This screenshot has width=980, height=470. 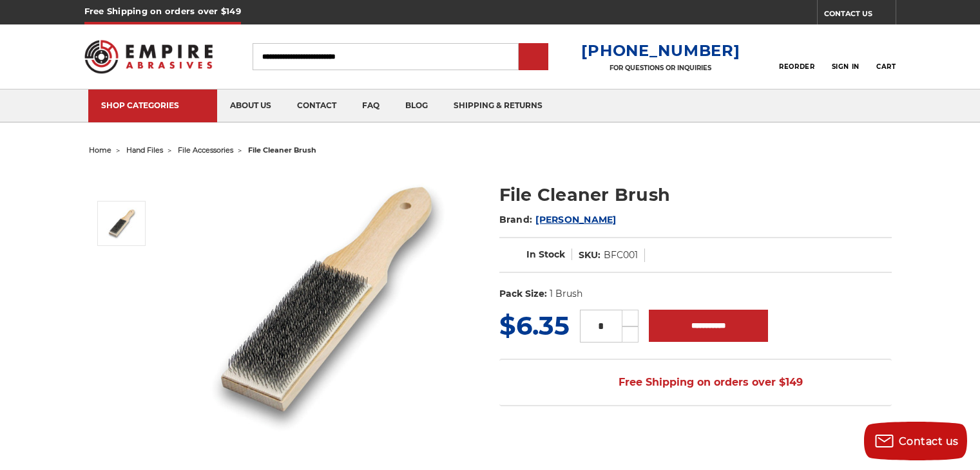 What do you see at coordinates (145, 150) in the screenshot?
I see `span: hand files` at bounding box center [145, 150].